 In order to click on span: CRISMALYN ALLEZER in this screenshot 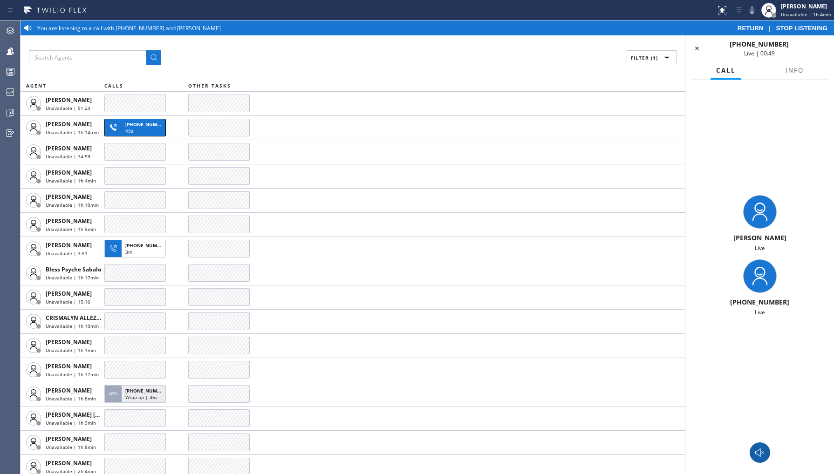, I will do `click(75, 318)`.